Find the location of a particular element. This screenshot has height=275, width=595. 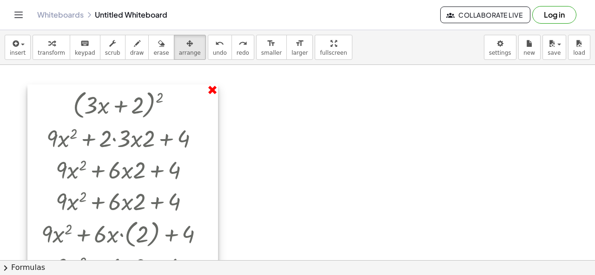

button: draw is located at coordinates (137, 47).